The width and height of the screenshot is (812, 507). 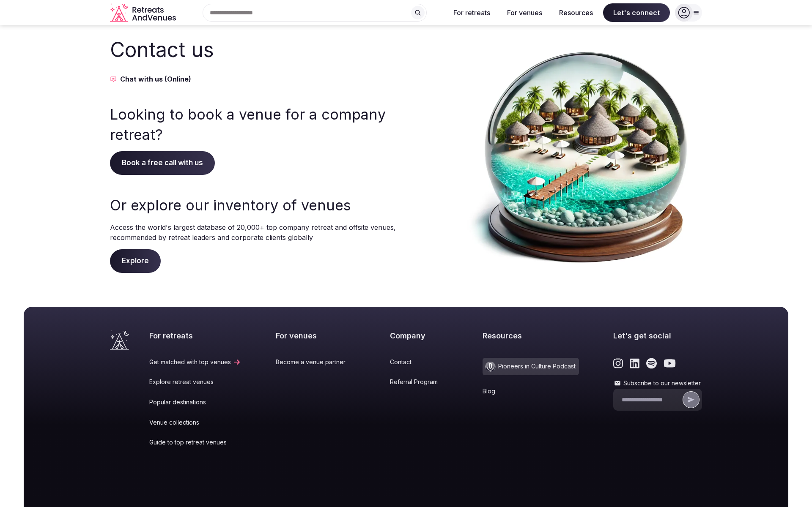 What do you see at coordinates (254, 232) in the screenshot?
I see `p: Access the world's largest database of 20,000+ top company retreat and offsite venues, recommende...` at bounding box center [254, 232].